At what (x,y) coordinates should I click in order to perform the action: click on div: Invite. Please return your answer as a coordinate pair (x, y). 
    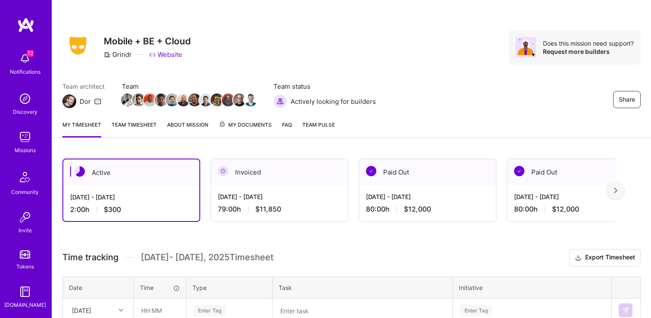
    Looking at the image, I should click on (25, 230).